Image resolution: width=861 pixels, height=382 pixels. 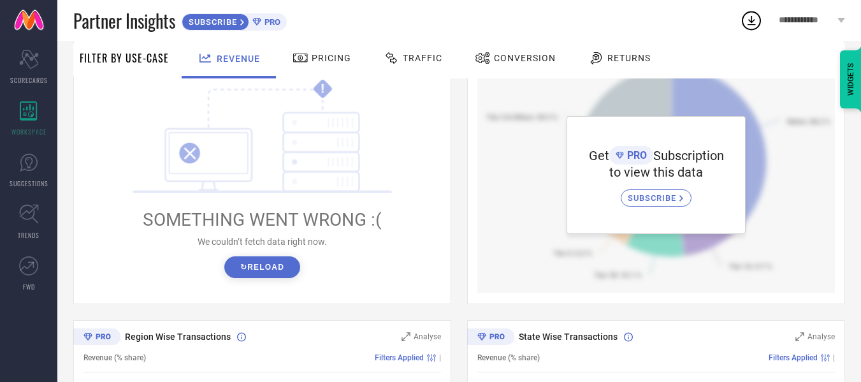 What do you see at coordinates (599, 156) in the screenshot?
I see `span: Get` at bounding box center [599, 156].